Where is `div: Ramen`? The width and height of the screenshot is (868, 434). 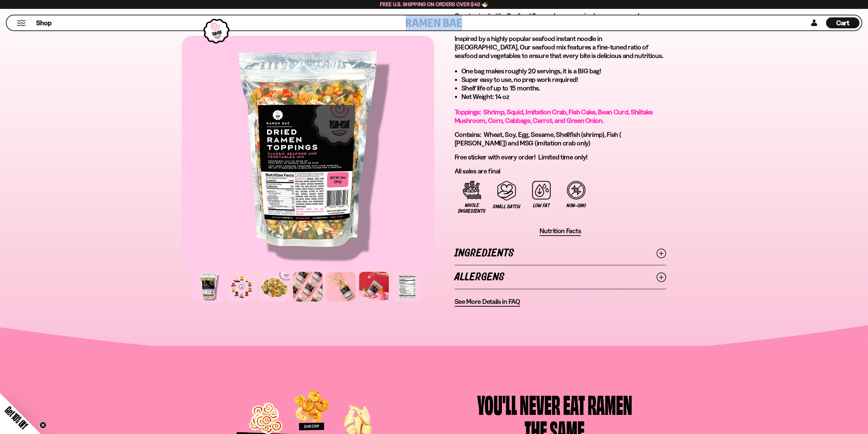 div: Ramen is located at coordinates (610, 404).